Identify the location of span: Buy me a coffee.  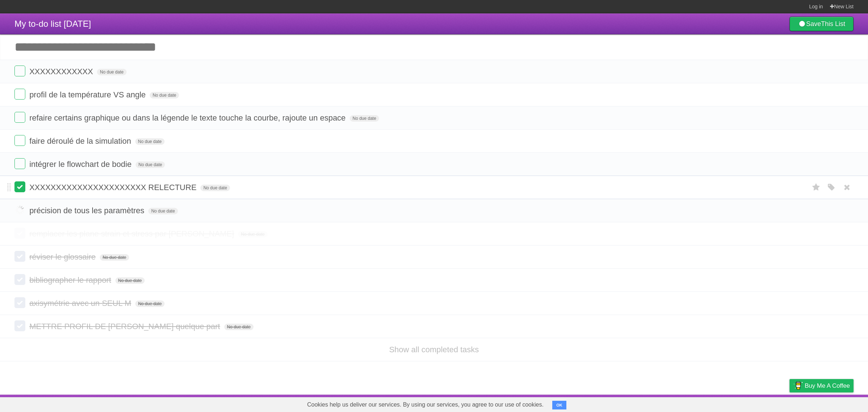
(827, 385).